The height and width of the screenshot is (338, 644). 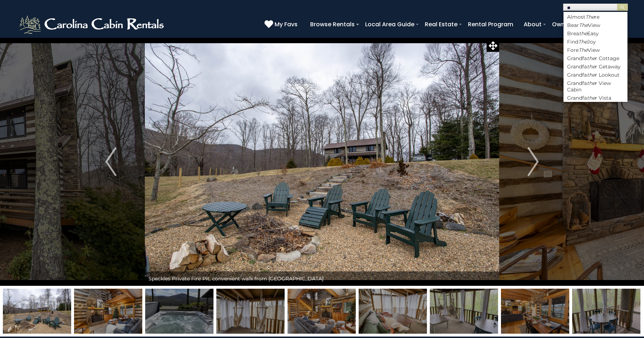 What do you see at coordinates (180, 311) in the screenshot?
I see `img: 163272832` at bounding box center [180, 311].